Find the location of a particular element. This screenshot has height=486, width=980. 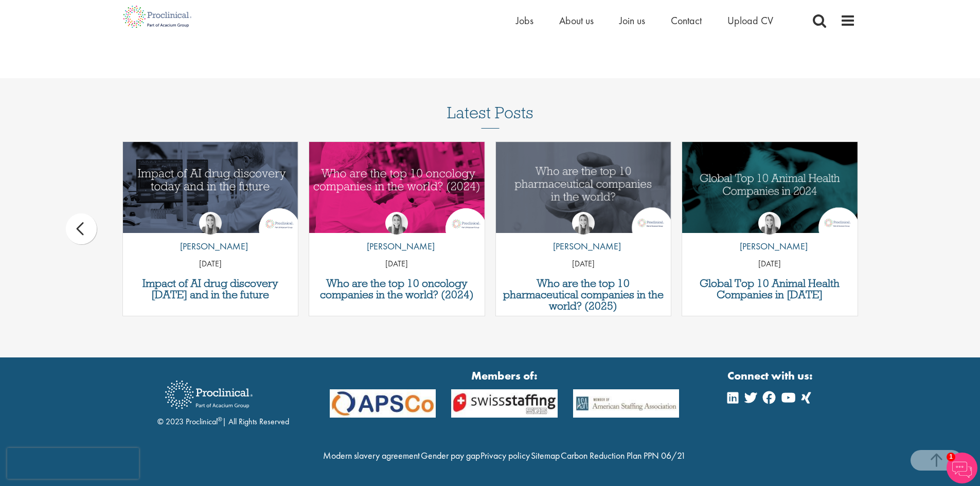

span: Contact is located at coordinates (686, 21).